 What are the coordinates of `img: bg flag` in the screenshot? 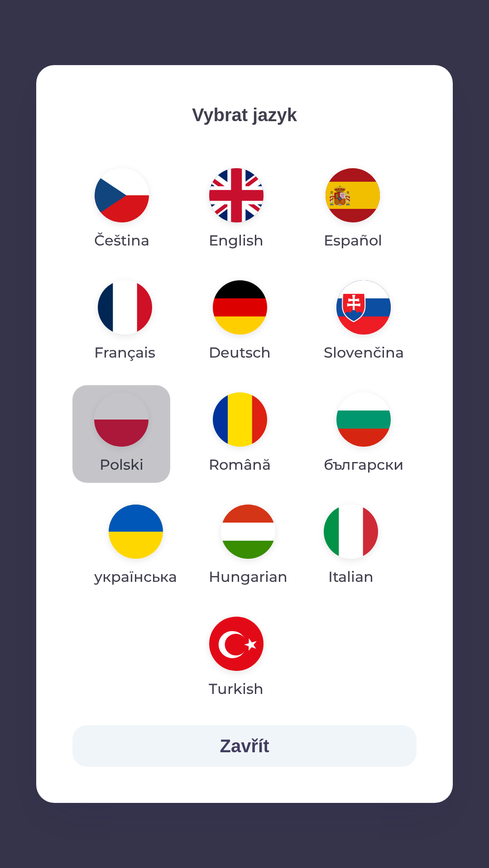 It's located at (364, 420).